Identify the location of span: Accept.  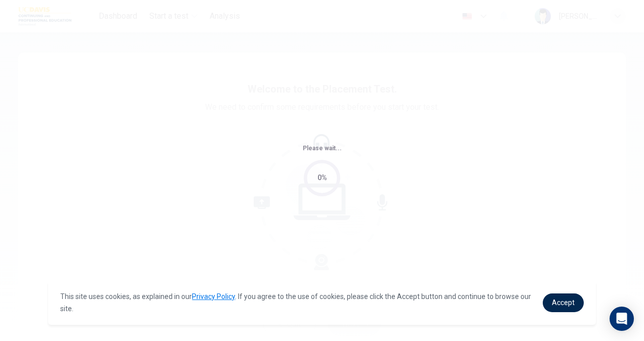
(563, 303).